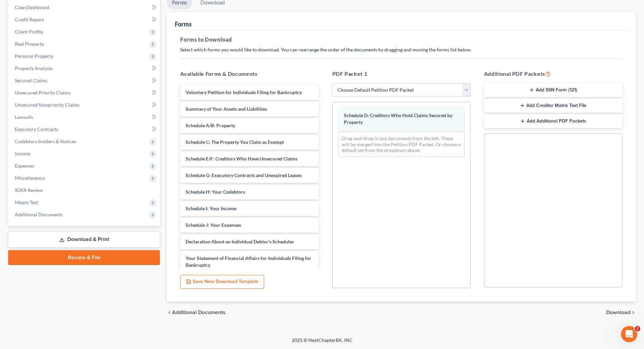  I want to click on span: Summary of Your Assets and Liabilities, so click(226, 109).